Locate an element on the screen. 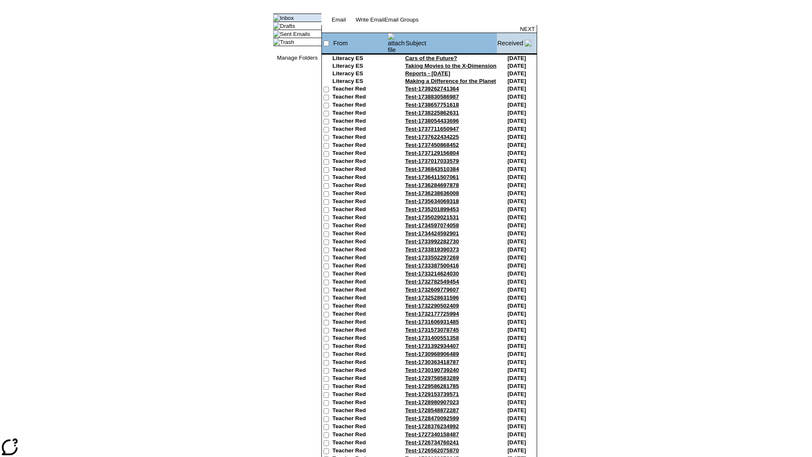 The height and width of the screenshot is (457, 812). a: Test-1736411507061 is located at coordinates (432, 177).